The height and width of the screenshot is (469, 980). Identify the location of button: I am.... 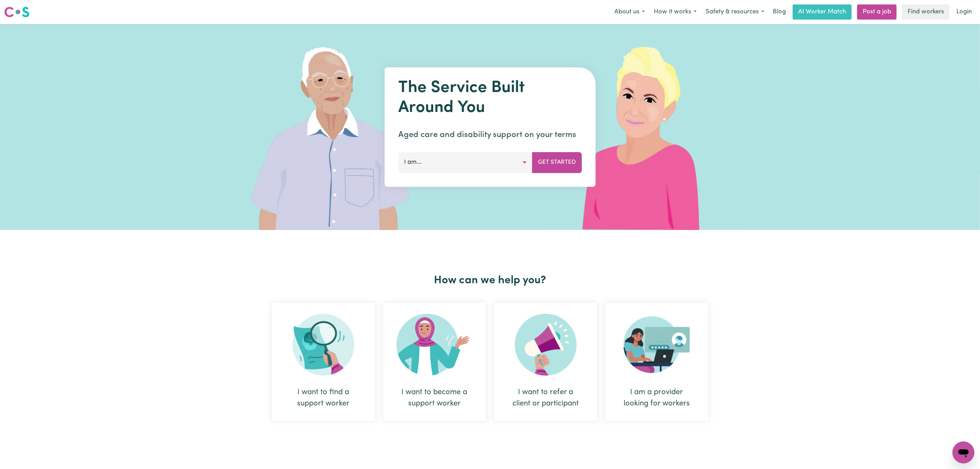
(465, 162).